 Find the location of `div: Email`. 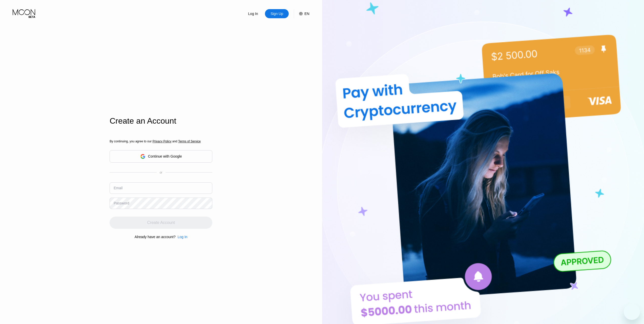

div: Email is located at coordinates (118, 188).